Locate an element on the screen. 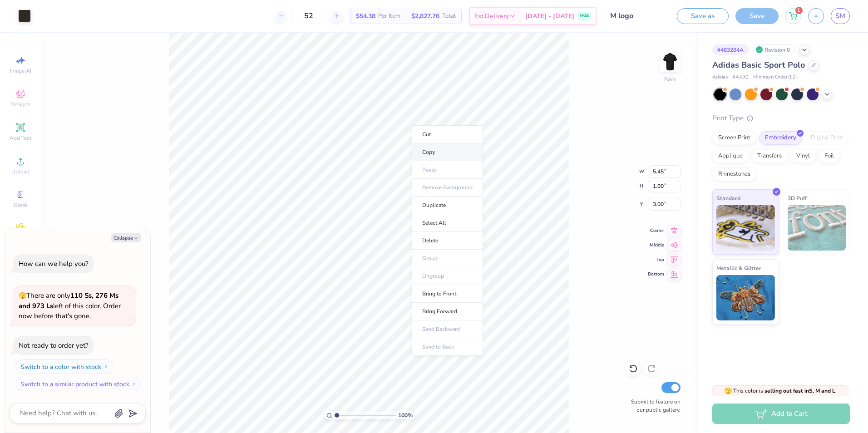 This screenshot has width=868, height=433. span: FREE is located at coordinates (584, 16).